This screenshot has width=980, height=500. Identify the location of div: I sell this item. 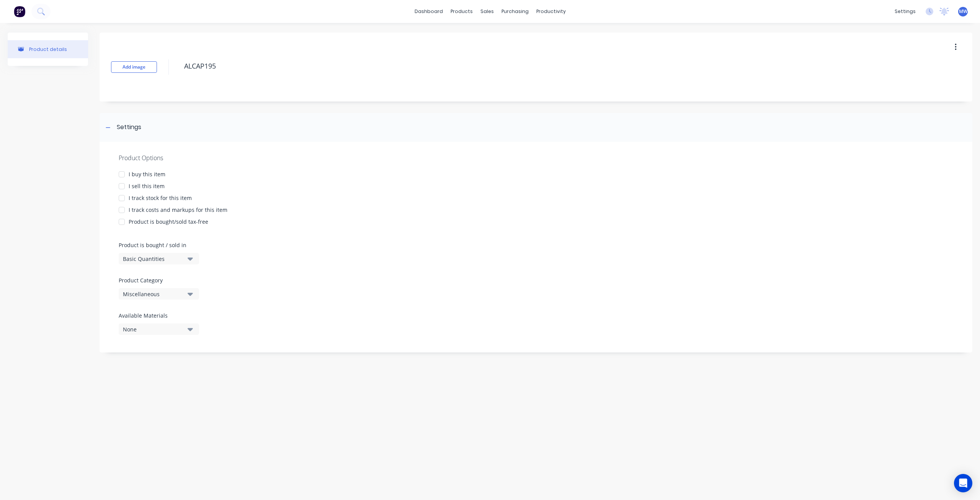
(146, 186).